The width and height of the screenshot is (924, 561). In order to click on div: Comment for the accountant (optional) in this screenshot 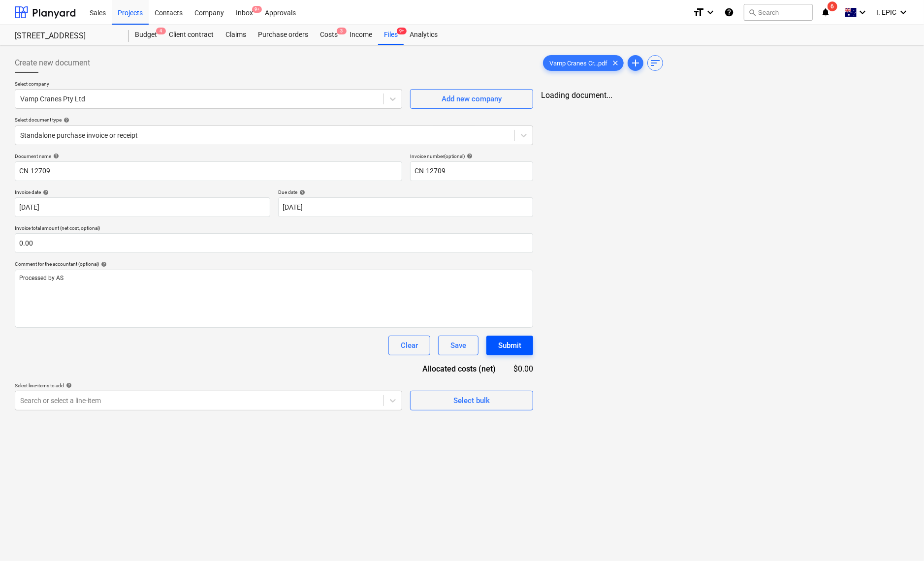, I will do `click(274, 264)`.